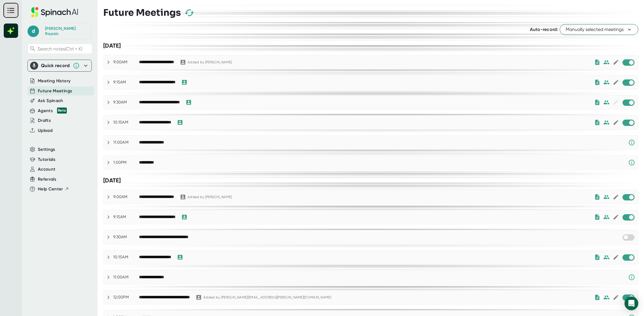 This screenshot has height=316, width=644. Describe the element at coordinates (33, 31) in the screenshot. I see `span: d` at that location.